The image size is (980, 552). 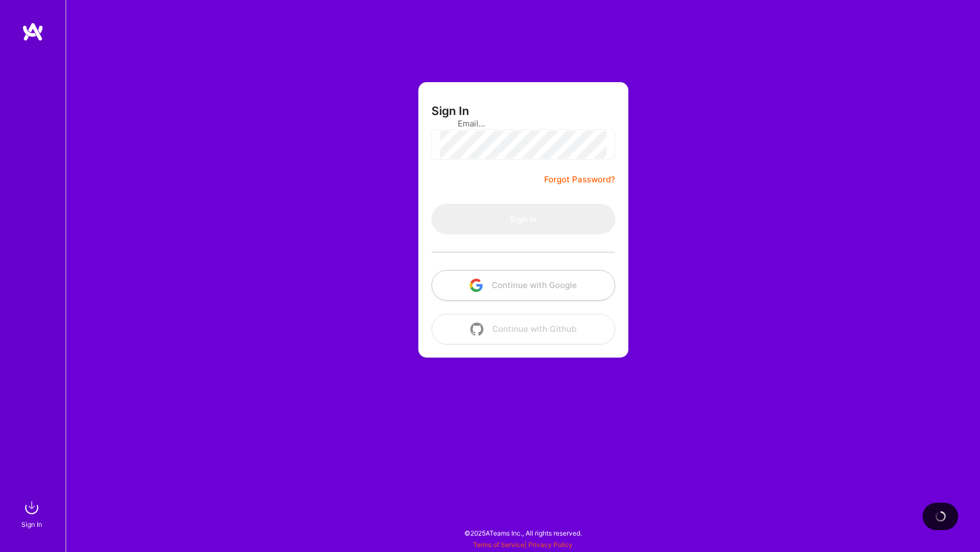 I want to click on input: Email..., so click(x=524, y=123).